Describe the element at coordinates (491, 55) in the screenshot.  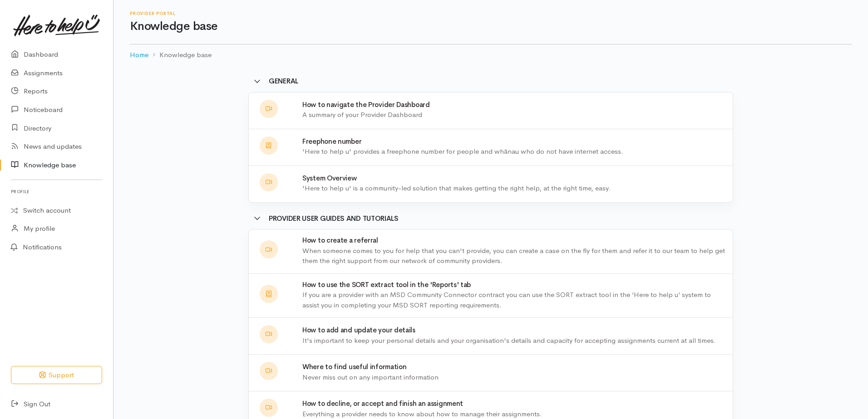
I see `nav: breadcrumb` at that location.